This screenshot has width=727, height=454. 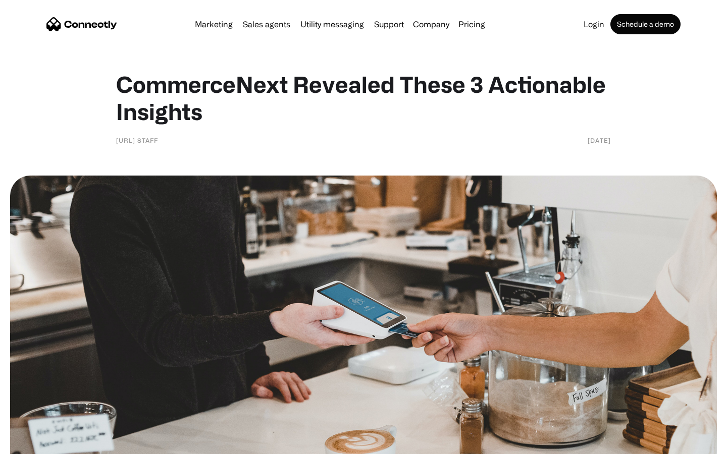 I want to click on a: Schedule a demo, so click(x=645, y=24).